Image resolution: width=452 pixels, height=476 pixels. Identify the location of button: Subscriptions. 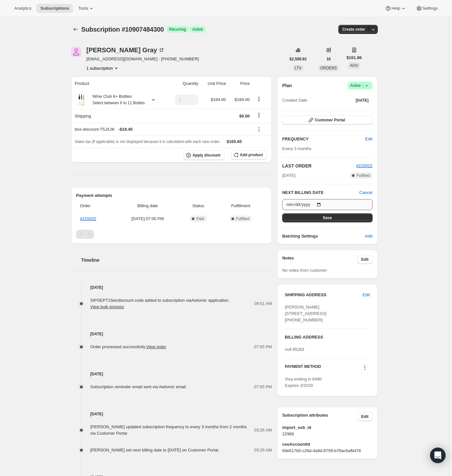
(54, 8).